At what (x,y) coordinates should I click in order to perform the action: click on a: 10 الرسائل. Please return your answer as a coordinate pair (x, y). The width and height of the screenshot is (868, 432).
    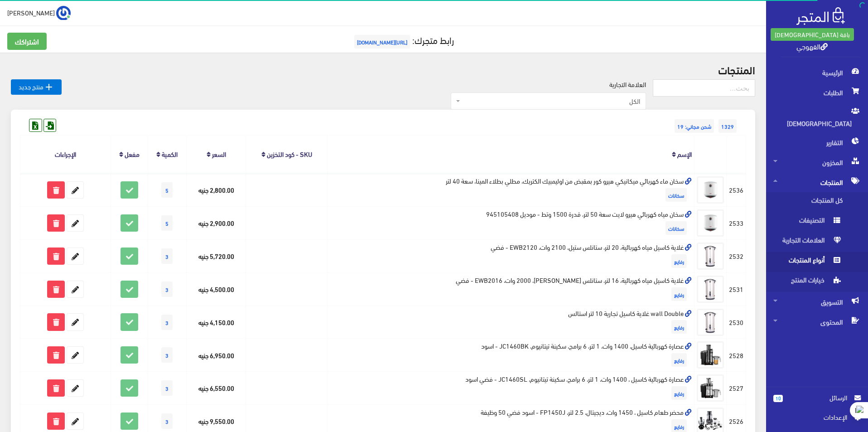
    Looking at the image, I should click on (816, 402).